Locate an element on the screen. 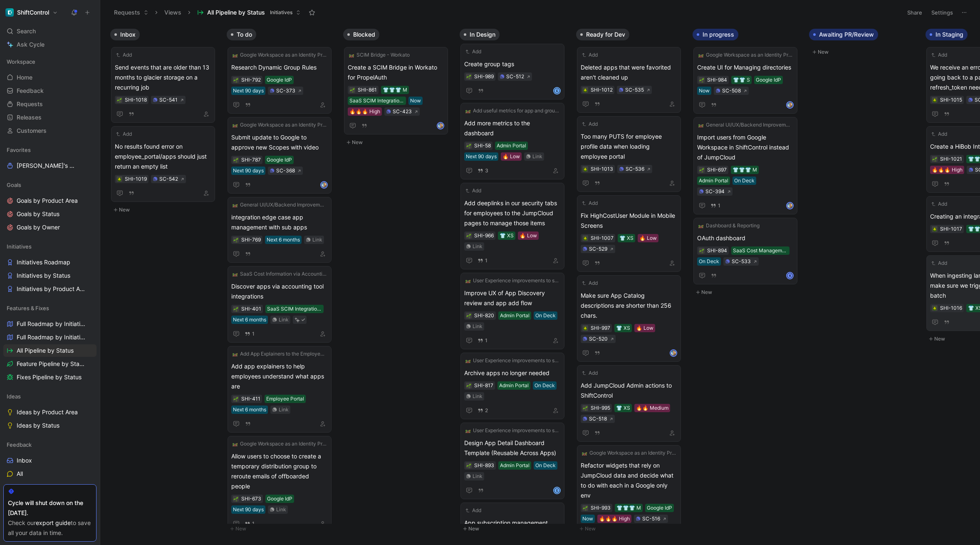 This screenshot has height=545, width=980. span: Inbox is located at coordinates (128, 34).